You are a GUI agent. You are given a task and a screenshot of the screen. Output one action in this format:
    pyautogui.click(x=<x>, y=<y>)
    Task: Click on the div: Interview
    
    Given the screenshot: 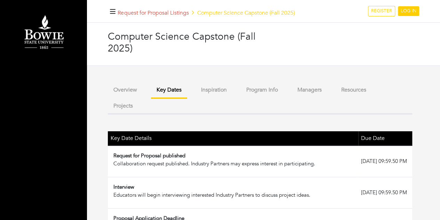 What is the action you would take?
    pyautogui.click(x=234, y=187)
    